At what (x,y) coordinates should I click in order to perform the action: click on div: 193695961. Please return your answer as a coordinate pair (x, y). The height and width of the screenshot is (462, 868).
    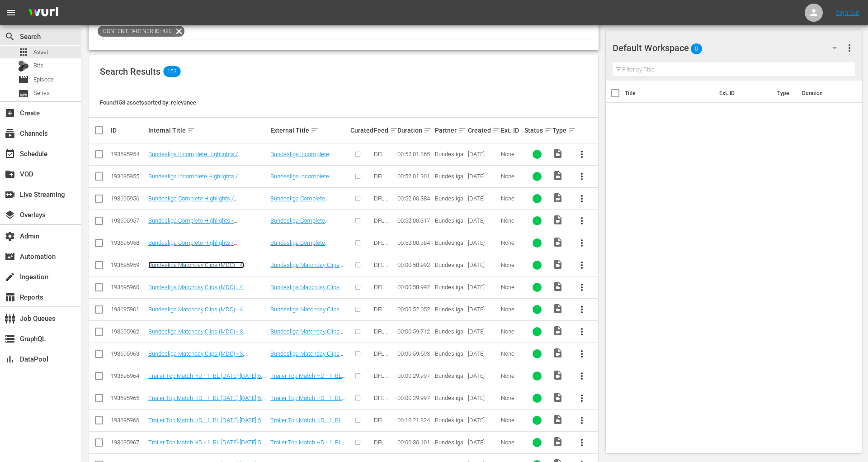
    Looking at the image, I should click on (128, 309).